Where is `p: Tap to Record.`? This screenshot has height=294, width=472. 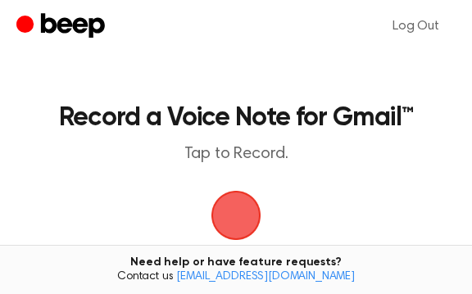
p: Tap to Record. is located at coordinates (236, 154).